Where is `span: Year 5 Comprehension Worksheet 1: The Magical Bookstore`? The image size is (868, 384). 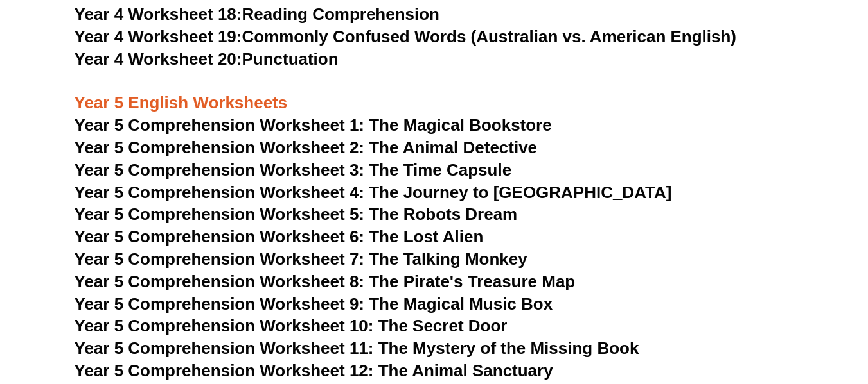 span: Year 5 Comprehension Worksheet 1: The Magical Bookstore is located at coordinates (313, 125).